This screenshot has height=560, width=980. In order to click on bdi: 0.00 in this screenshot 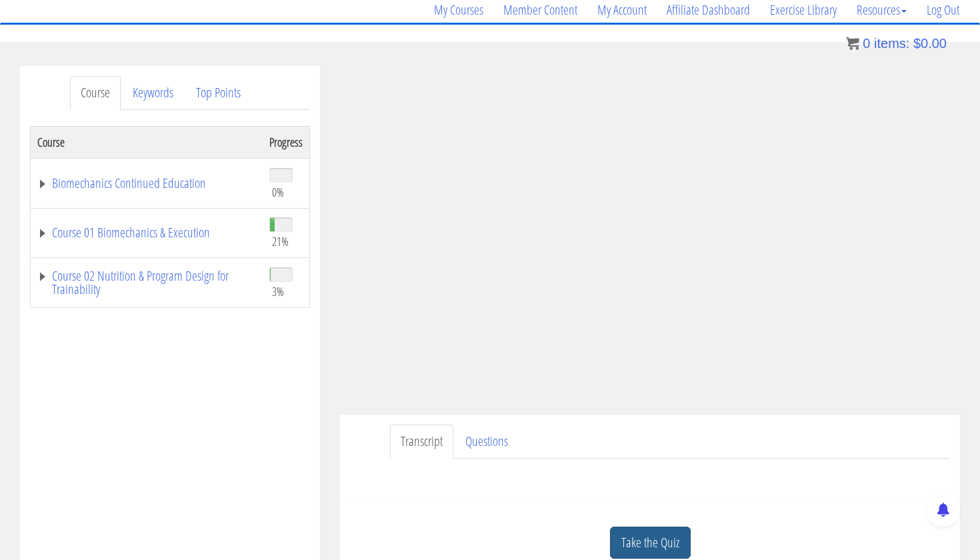, I will do `click(930, 43)`.